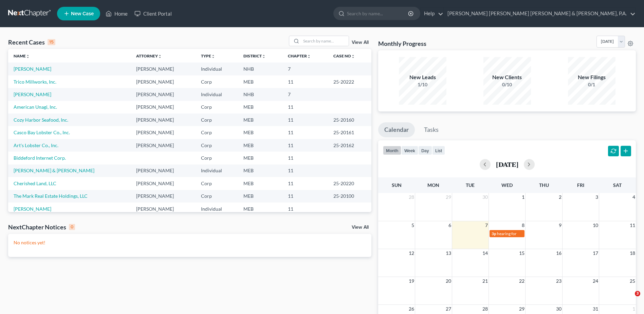 This screenshot has height=314, width=644. What do you see at coordinates (117, 14) in the screenshot?
I see `a: Home` at bounding box center [117, 14].